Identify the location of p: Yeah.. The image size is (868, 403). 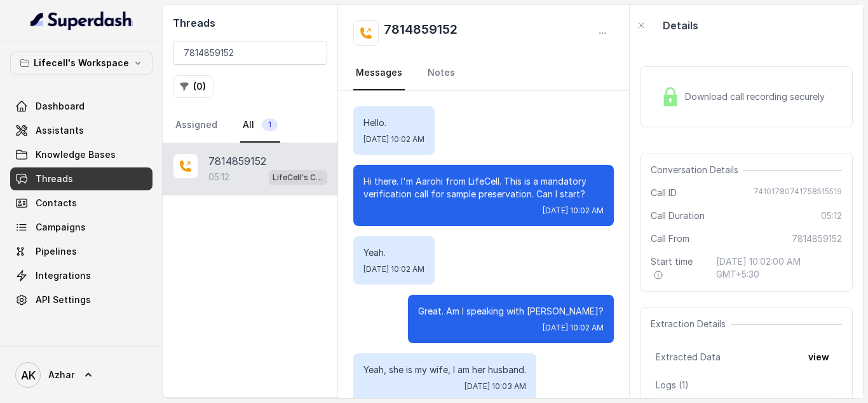
(394, 252).